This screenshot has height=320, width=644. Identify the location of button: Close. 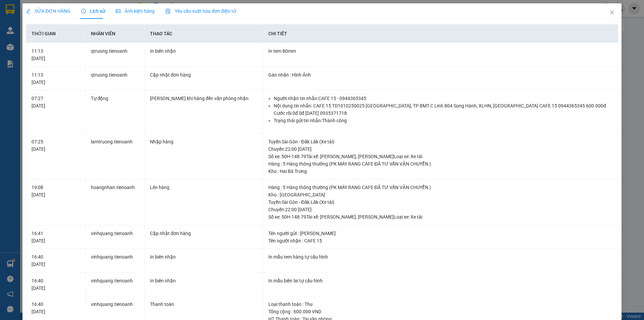
(612, 13).